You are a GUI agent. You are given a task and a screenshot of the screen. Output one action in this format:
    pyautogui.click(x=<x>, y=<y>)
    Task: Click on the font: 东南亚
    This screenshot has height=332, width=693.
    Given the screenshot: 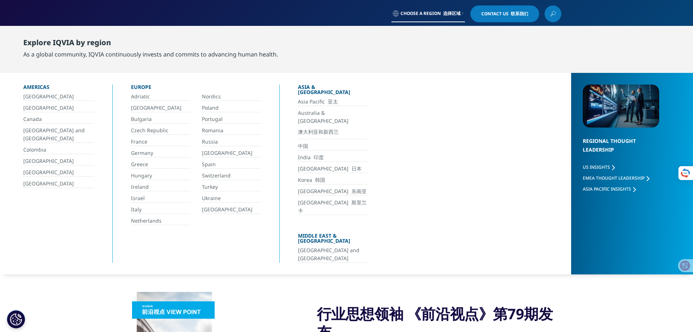 What is the action you would take?
    pyautogui.click(x=359, y=191)
    